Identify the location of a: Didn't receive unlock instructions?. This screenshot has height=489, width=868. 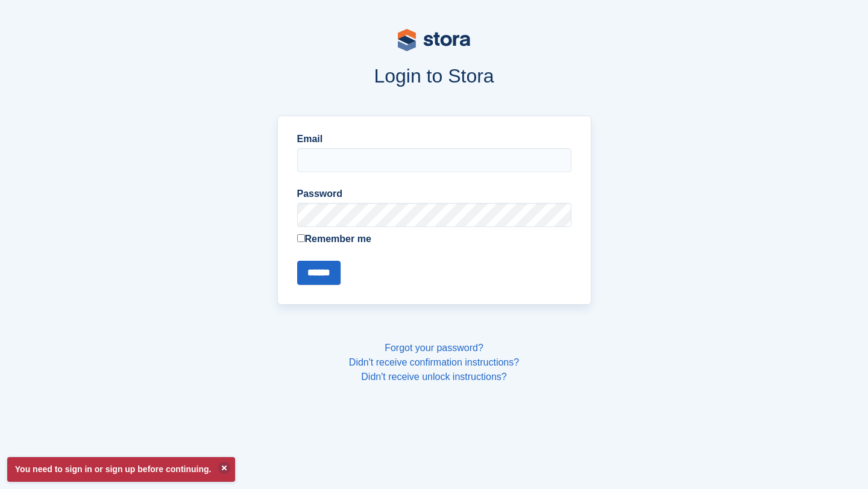
(434, 376).